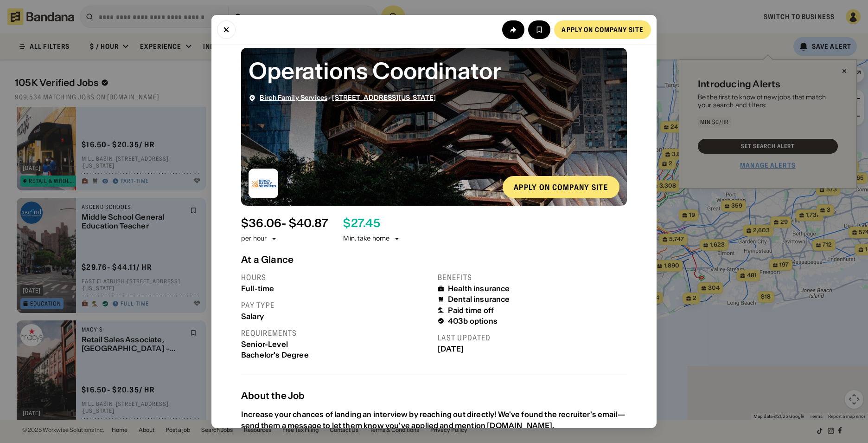 Image resolution: width=868 pixels, height=443 pixels. I want to click on div: Requirements, so click(336, 333).